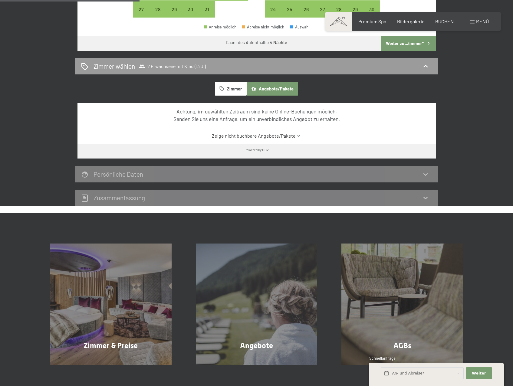 The width and height of the screenshot is (513, 386). What do you see at coordinates (256, 346) in the screenshot?
I see `span: Angebote` at bounding box center [256, 346].